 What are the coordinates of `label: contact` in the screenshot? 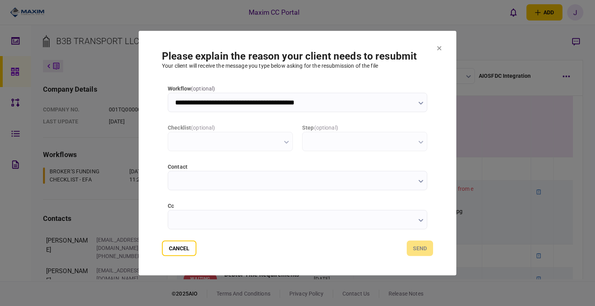 It's located at (297, 166).